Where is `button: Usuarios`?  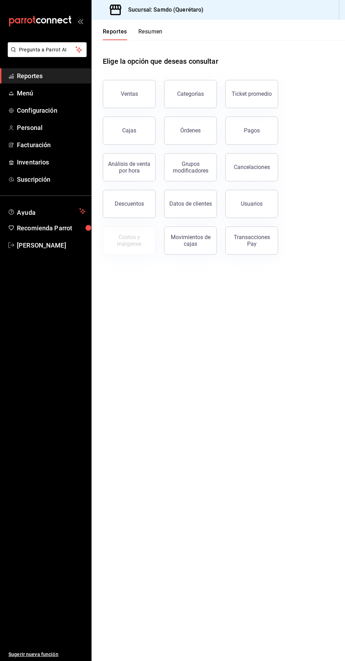
button: Usuarios is located at coordinates (252, 204).